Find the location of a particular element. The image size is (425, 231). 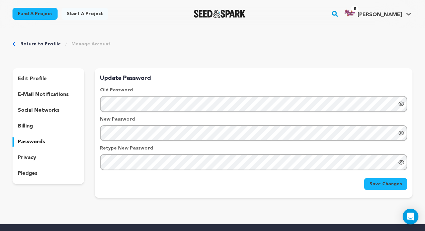

button: Save Changes is located at coordinates (385, 184).